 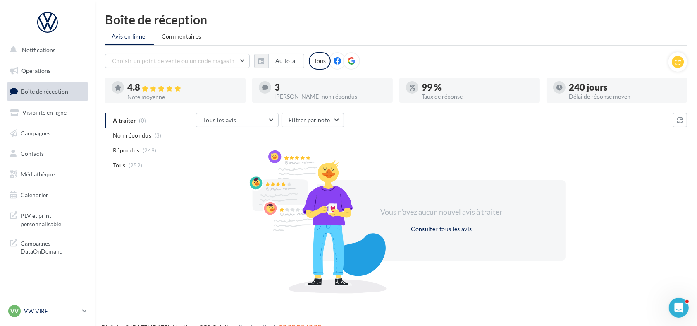 What do you see at coordinates (320, 61) in the screenshot?
I see `div: Tous` at bounding box center [320, 61].